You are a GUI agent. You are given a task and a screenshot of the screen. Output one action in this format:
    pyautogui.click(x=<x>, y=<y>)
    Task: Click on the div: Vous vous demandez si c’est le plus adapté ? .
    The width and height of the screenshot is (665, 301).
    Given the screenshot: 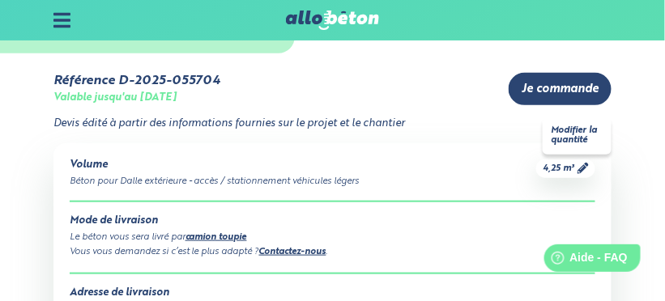 What is the action you would take?
    pyautogui.click(x=333, y=253)
    